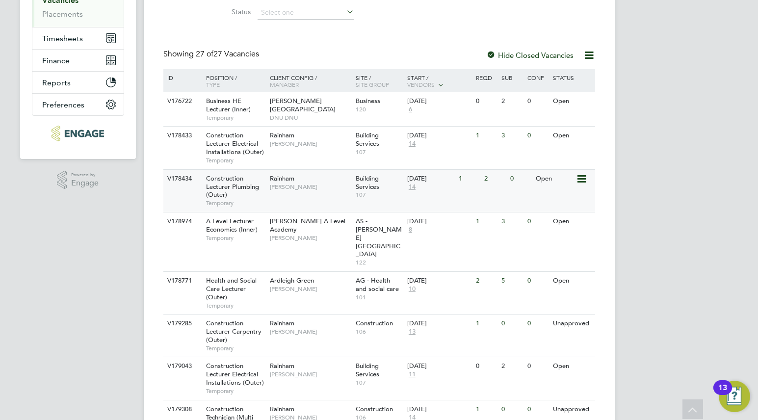 The image size is (758, 420). Describe the element at coordinates (235, 374) in the screenshot. I see `span: Construction Lecturer Electrical Installations (Outer)` at that location.